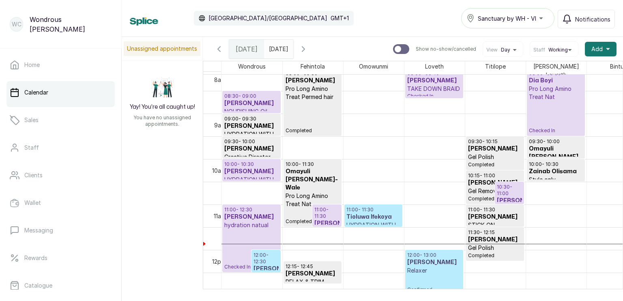 The image size is (623, 301). What do you see at coordinates (503, 50) in the screenshot?
I see `button: ViewDay` at bounding box center [503, 50].